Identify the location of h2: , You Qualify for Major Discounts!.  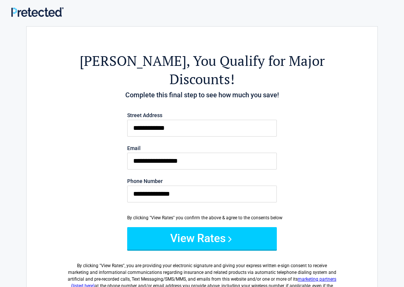
(202, 70).